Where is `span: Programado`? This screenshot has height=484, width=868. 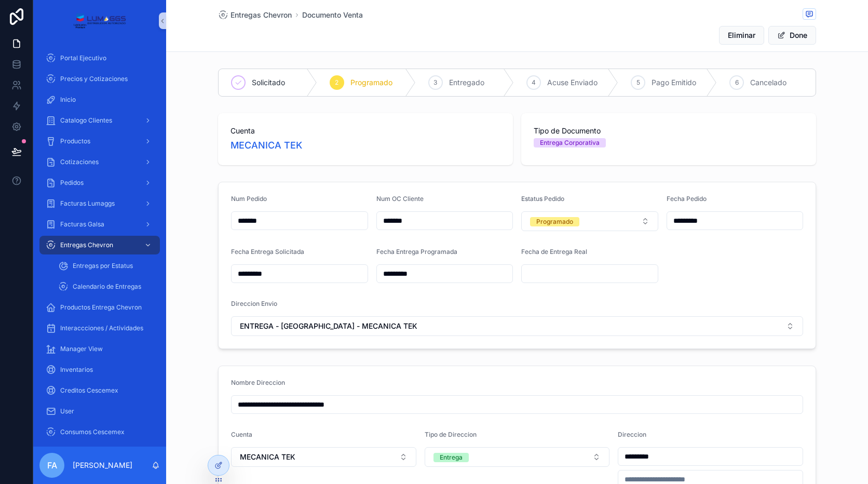
span: Programado is located at coordinates (371, 83).